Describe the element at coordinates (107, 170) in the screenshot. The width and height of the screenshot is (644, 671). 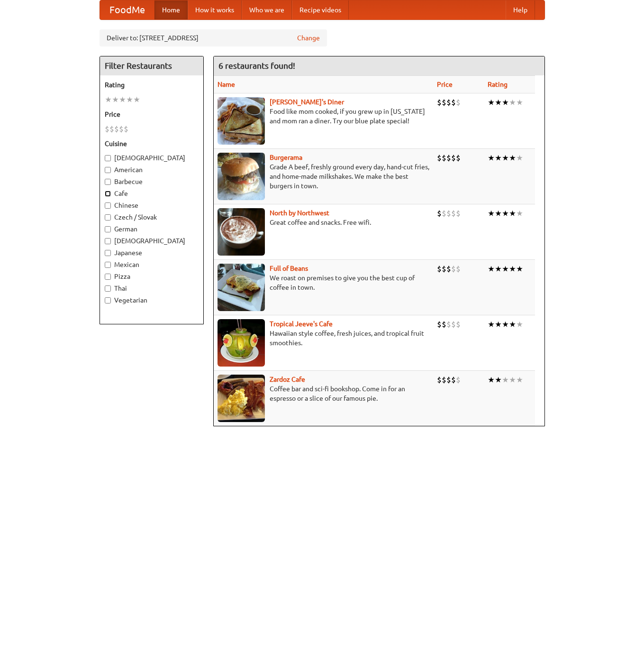
I see `input: American` at that location.